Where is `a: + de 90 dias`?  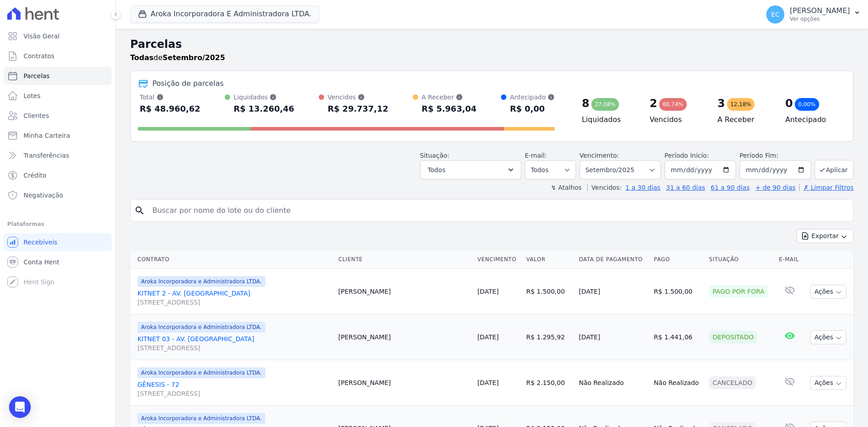
a: + de 90 dias is located at coordinates (775, 188).